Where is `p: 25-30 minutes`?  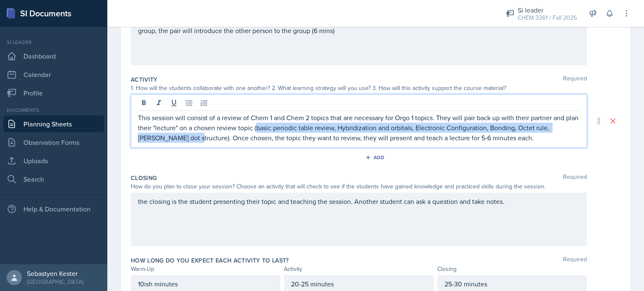
p: 25-30 minutes is located at coordinates (512, 284).